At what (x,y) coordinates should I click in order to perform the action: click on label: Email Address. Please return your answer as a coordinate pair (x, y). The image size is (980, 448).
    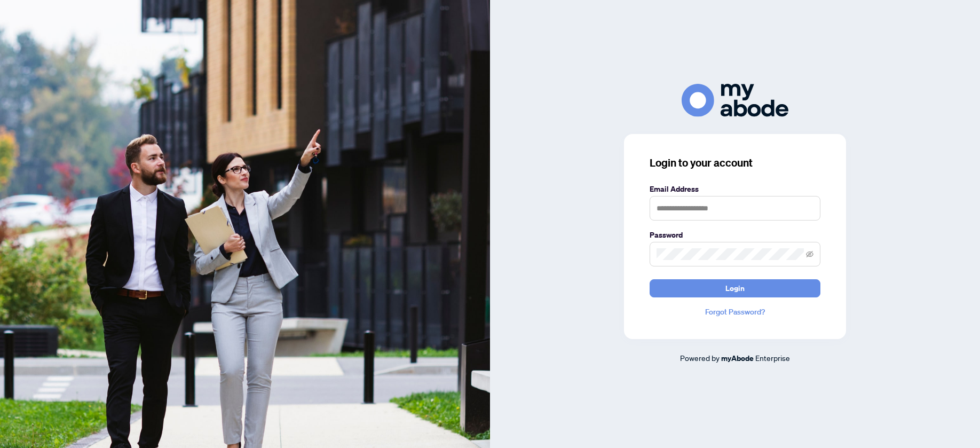
    Looking at the image, I should click on (735, 189).